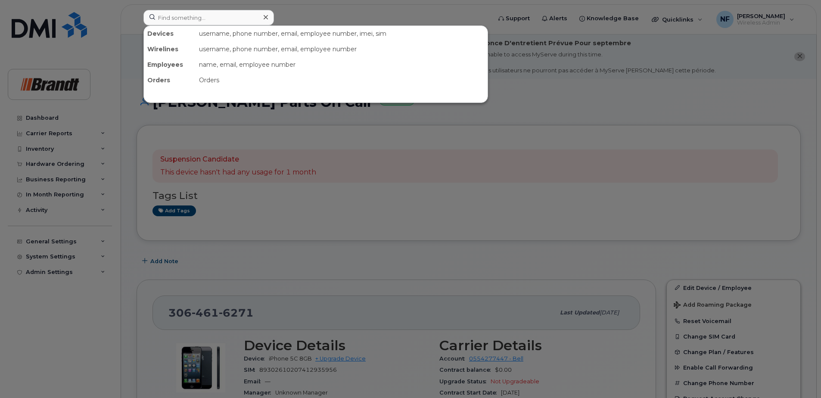 This screenshot has width=821, height=398. What do you see at coordinates (170, 65) in the screenshot?
I see `div: Employees` at bounding box center [170, 65].